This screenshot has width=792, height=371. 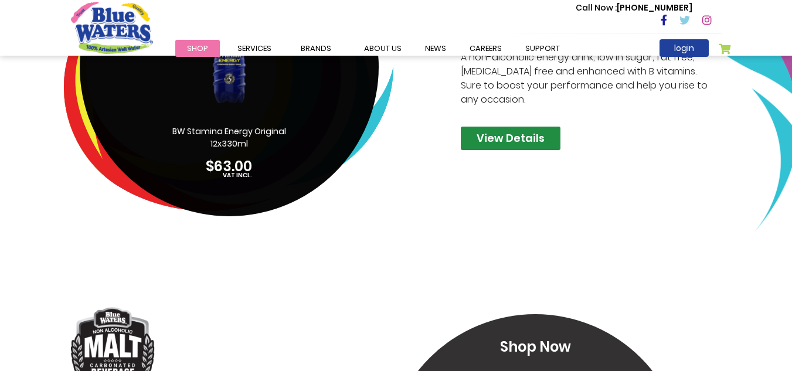 What do you see at coordinates (684, 48) in the screenshot?
I see `a: login` at bounding box center [684, 48].